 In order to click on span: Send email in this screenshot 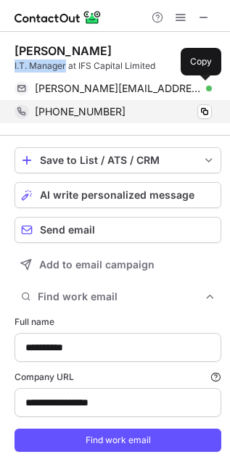, I will do `click(68, 230)`.